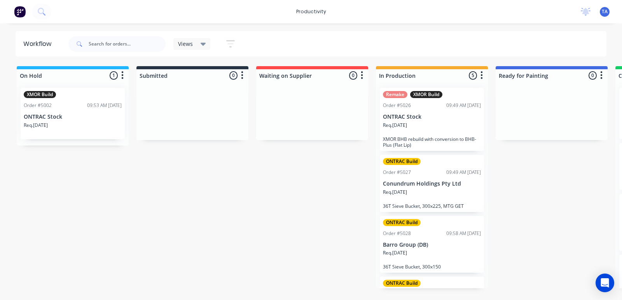  I want to click on div: Order #5027, so click(397, 172).